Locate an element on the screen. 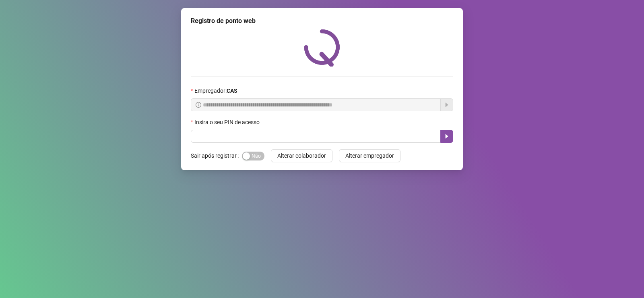 The width and height of the screenshot is (644, 298). span: Alterar empregador is located at coordinates (370, 155).